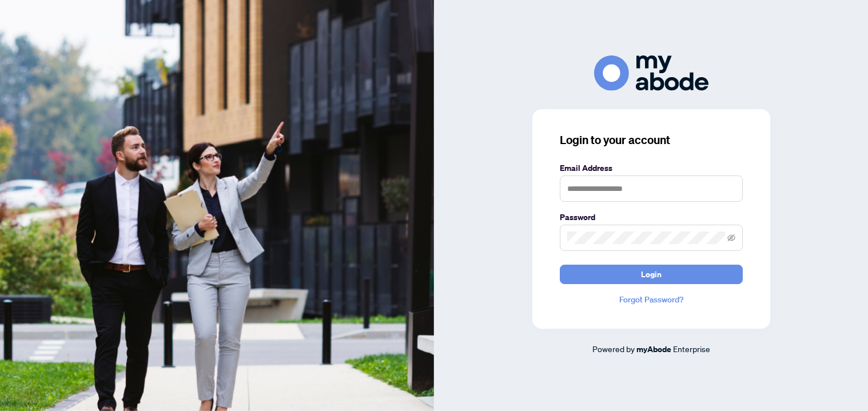 The image size is (868, 411). I want to click on span: Powered by, so click(613, 349).